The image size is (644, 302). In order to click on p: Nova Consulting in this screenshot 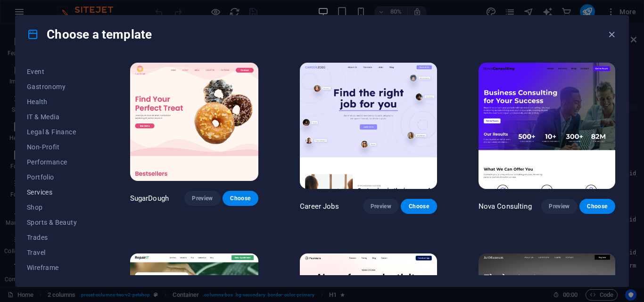, I will do `click(505, 206)`.